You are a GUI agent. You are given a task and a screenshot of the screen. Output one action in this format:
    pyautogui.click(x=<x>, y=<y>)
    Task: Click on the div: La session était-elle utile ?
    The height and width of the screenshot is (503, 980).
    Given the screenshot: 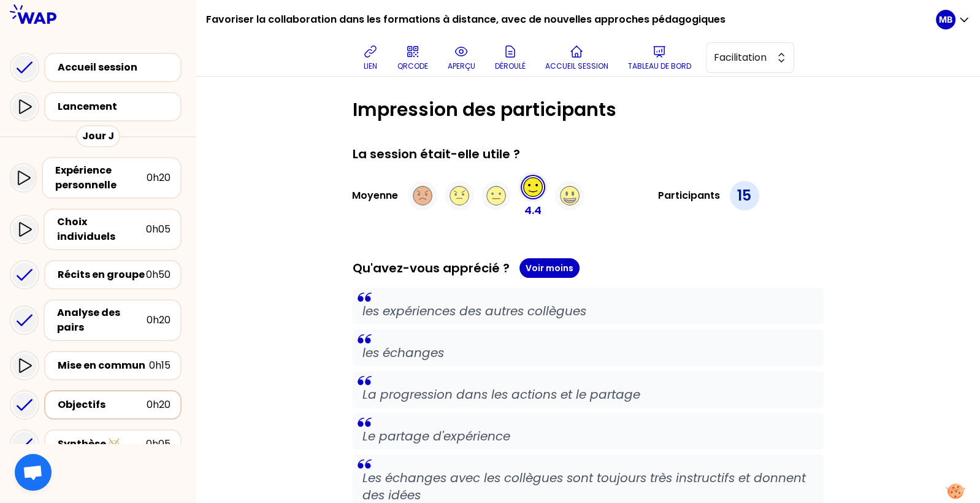 What is the action you would take?
    pyautogui.click(x=588, y=154)
    